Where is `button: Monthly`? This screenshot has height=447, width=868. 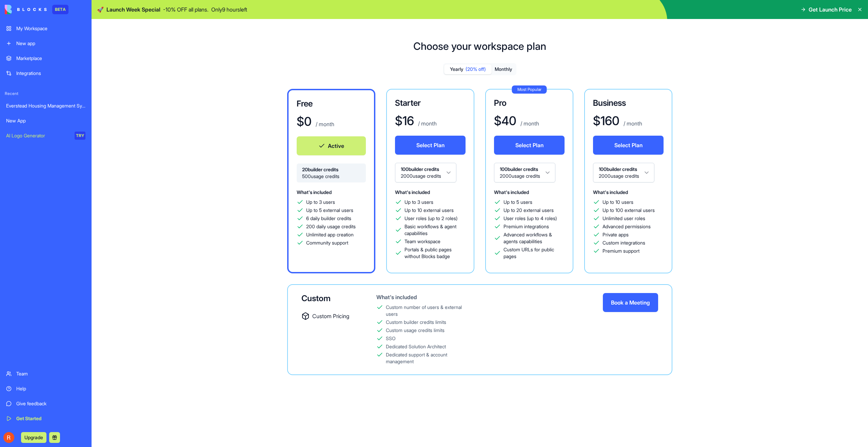
button: Monthly is located at coordinates (504, 69).